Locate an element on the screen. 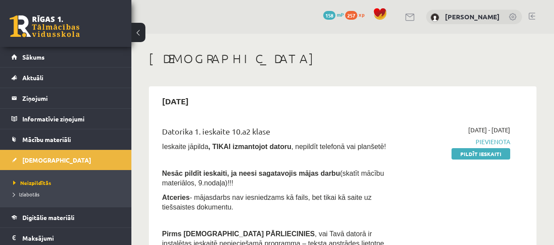  a: 257 xp is located at coordinates (357, 14).